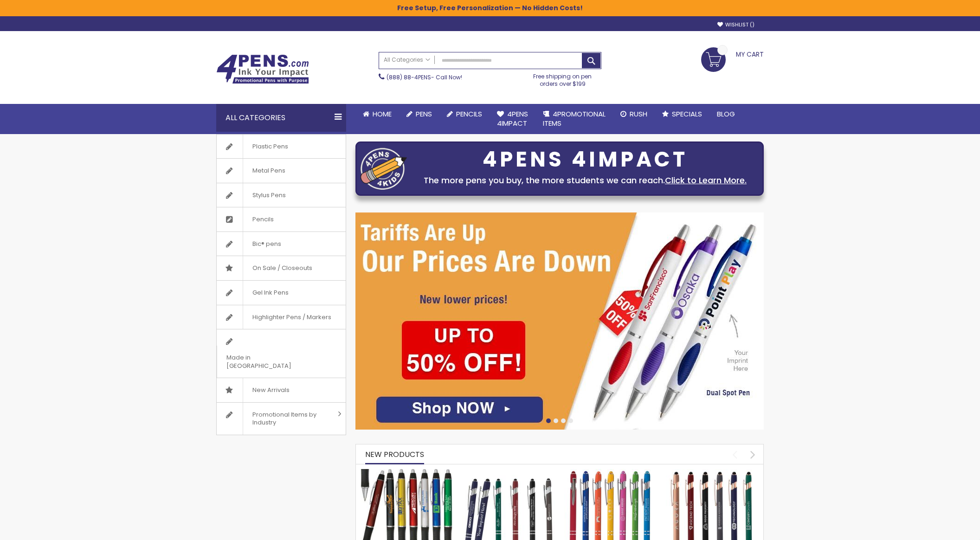 The height and width of the screenshot is (540, 980). I want to click on span: Metal Pens, so click(269, 171).